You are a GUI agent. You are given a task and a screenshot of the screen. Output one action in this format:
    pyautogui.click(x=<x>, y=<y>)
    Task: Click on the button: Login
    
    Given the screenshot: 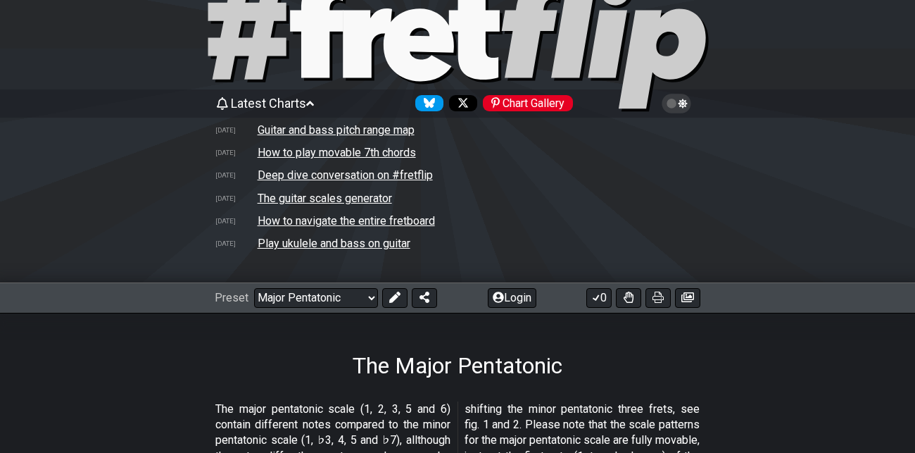 What is the action you would take?
    pyautogui.click(x=512, y=298)
    